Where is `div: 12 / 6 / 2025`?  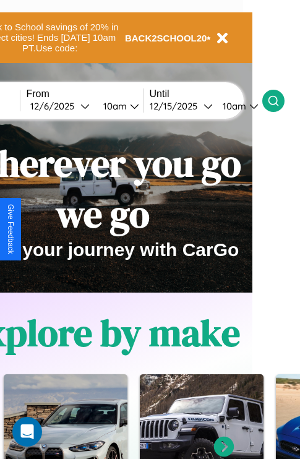 div: 12 / 6 / 2025 is located at coordinates (55, 106).